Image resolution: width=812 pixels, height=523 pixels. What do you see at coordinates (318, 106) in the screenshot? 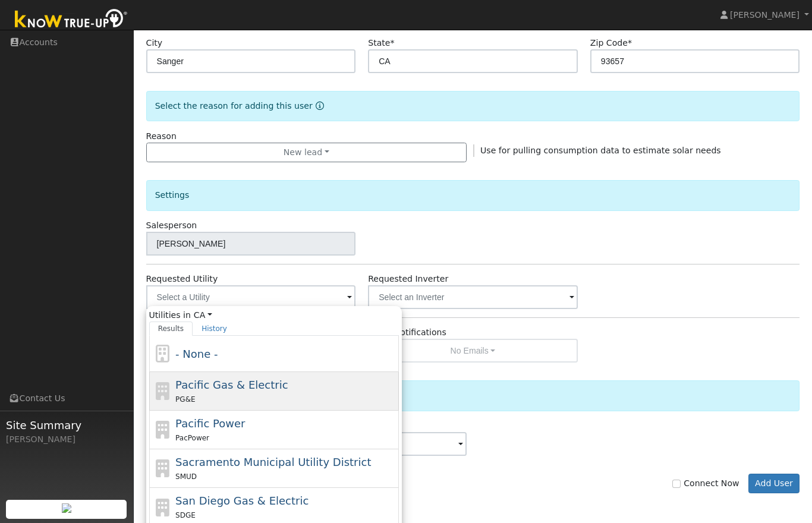
I see `a: Reason for new user` at bounding box center [318, 106].